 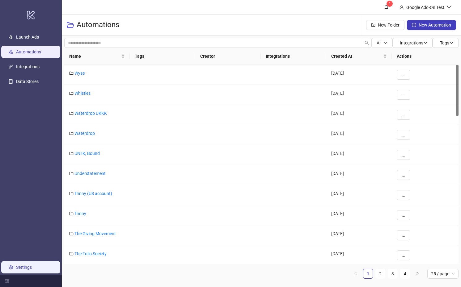 I want to click on a: Settings, so click(x=24, y=268).